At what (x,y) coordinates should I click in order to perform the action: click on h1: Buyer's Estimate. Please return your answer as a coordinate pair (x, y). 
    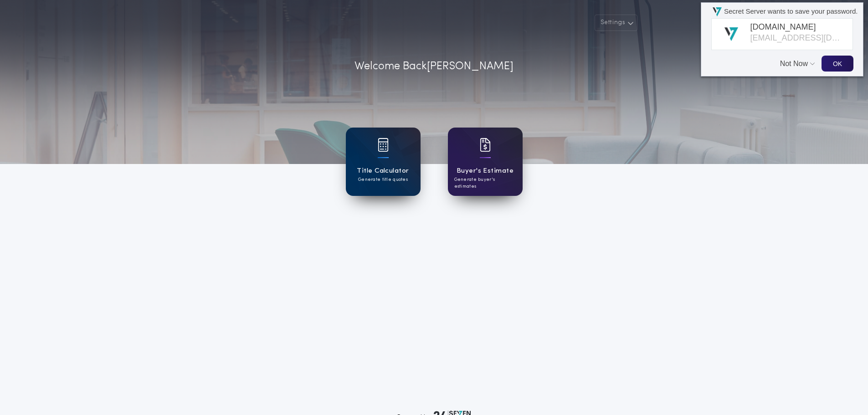
    Looking at the image, I should click on (485, 171).